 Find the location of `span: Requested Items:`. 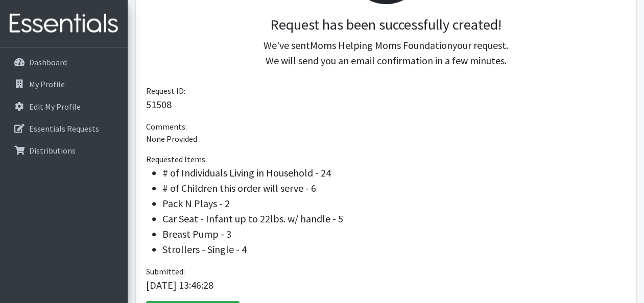

span: Requested Items: is located at coordinates (176, 159).